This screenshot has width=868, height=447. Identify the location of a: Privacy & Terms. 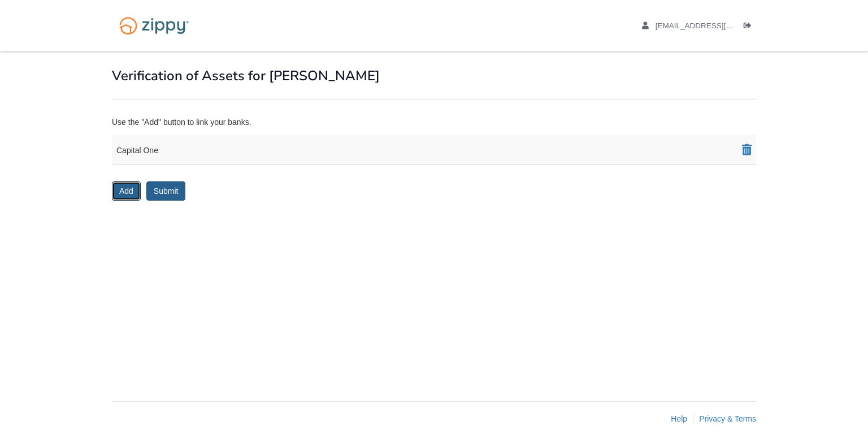
(727, 419).